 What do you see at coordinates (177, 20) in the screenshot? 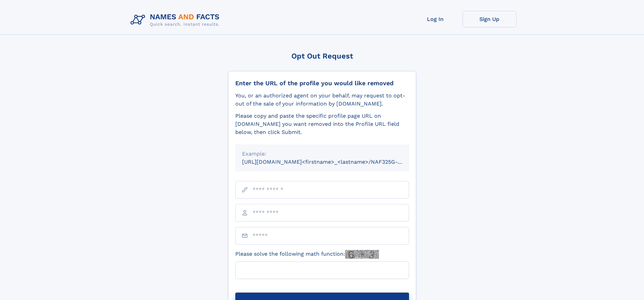
I see `img: Logo Names and Facts` at bounding box center [177, 20].